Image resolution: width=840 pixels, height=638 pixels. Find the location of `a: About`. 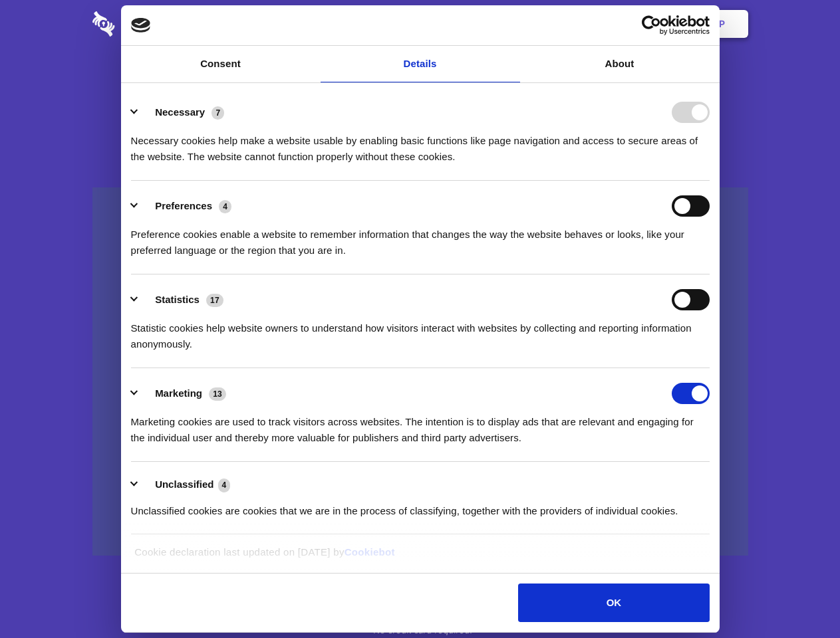

a: About is located at coordinates (620, 64).